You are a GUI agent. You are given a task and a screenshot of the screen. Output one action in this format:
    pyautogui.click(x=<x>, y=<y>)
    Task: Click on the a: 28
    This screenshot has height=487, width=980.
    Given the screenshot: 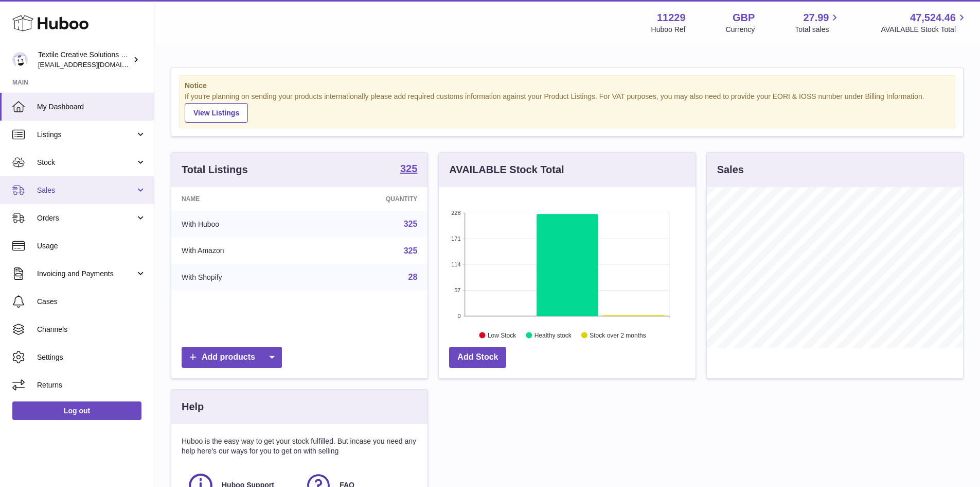 What is the action you would take?
    pyautogui.click(x=413, y=277)
    